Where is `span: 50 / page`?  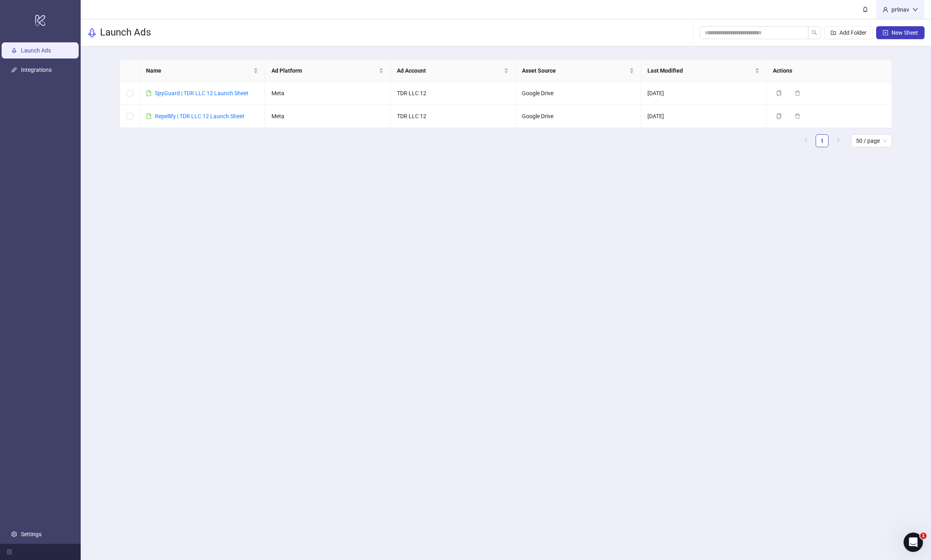
span: 50 / page is located at coordinates (871, 140).